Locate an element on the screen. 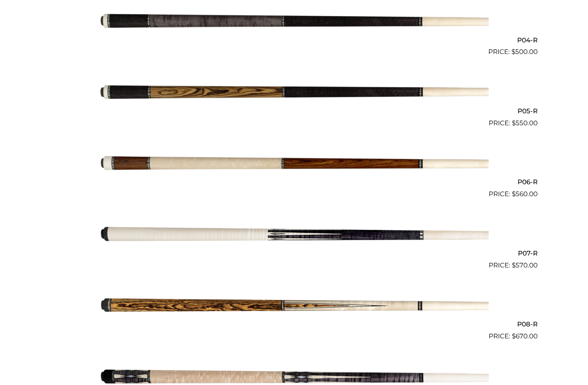  a: P07-R $570.00 is located at coordinates (294, 236).